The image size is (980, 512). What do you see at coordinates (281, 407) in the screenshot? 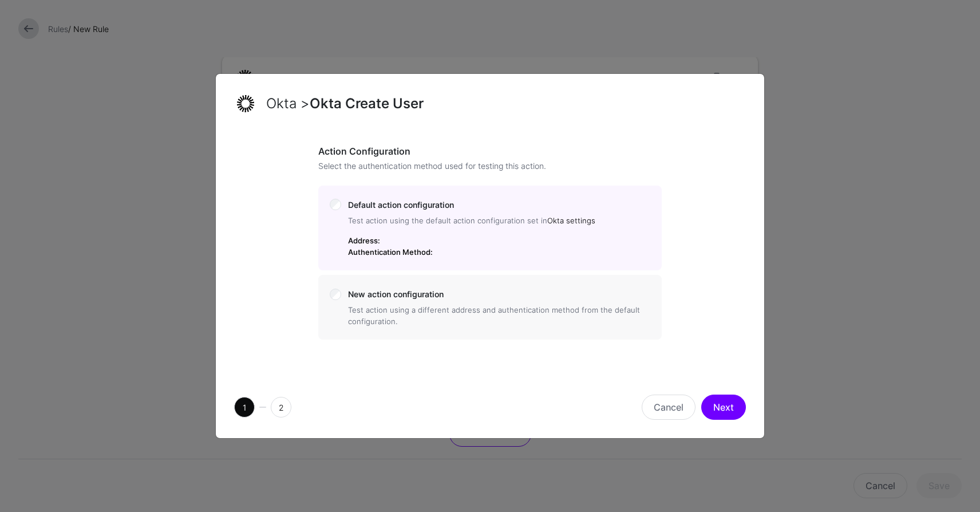
I see `span: 2` at bounding box center [281, 407].